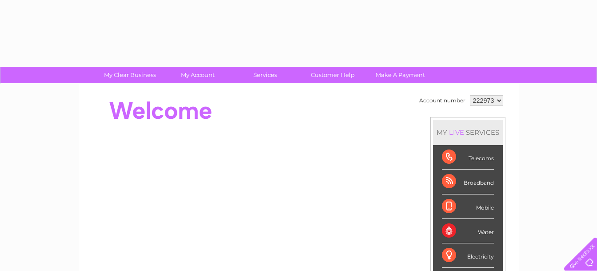 The width and height of the screenshot is (597, 271). Describe the element at coordinates (468, 231) in the screenshot. I see `div: Water` at that location.